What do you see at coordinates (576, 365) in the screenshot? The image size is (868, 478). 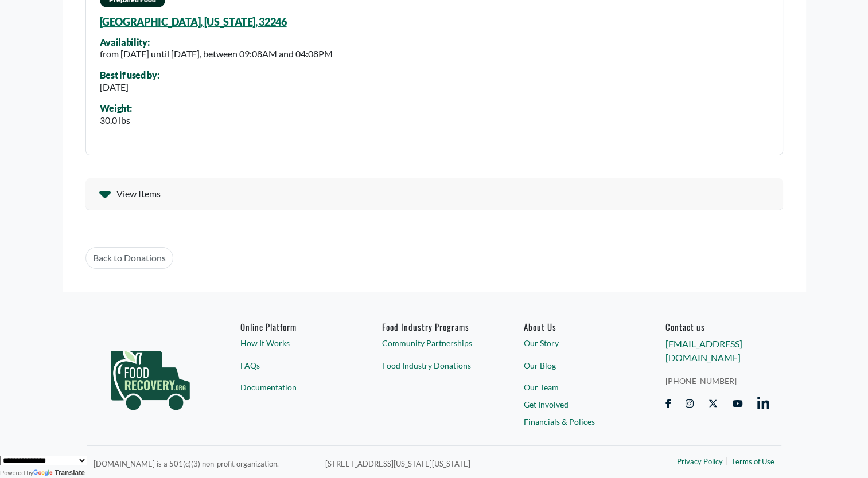 I see `a: Our Blog` at bounding box center [576, 365].